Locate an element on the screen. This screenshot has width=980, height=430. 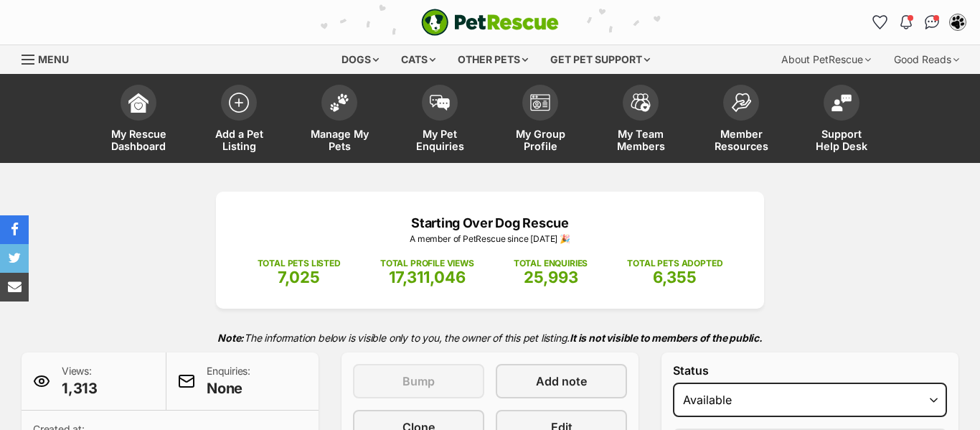
span: Support Help Desk is located at coordinates (842, 140).